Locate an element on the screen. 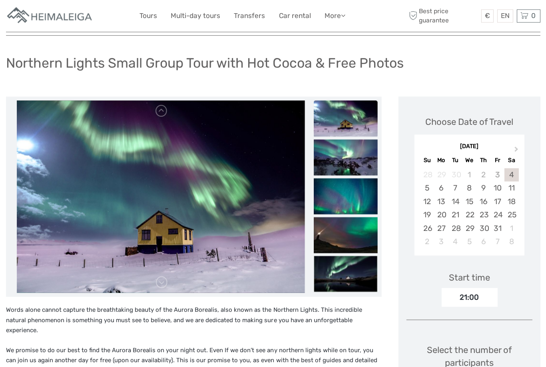  div: Not available Tuesday, September 30th, 2025 is located at coordinates (455, 174).